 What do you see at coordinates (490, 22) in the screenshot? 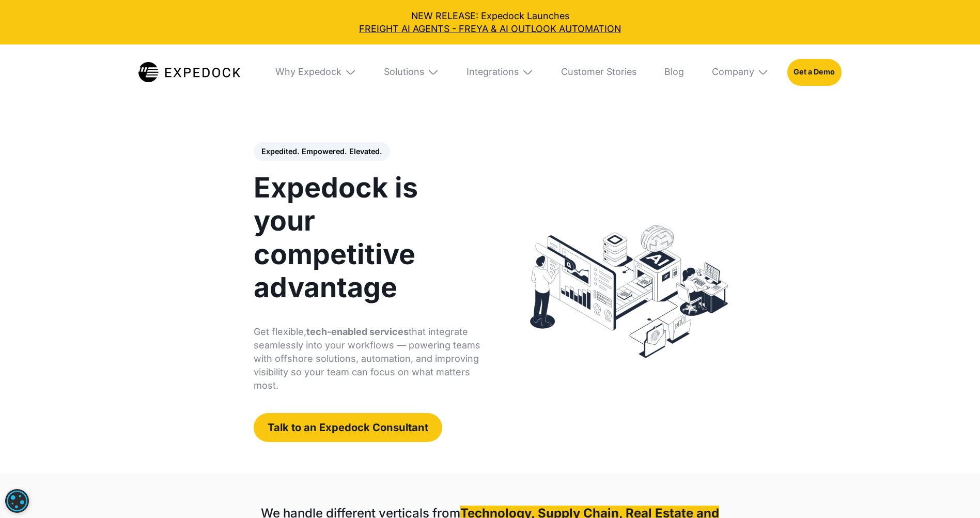
I see `div: NEW RELEASE: Expedock Launches` at bounding box center [490, 22].